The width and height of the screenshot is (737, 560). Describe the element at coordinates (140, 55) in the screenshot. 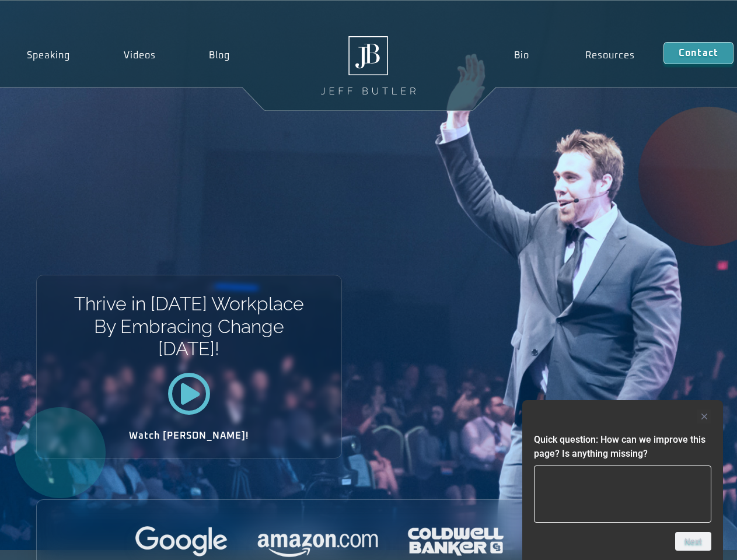

I see `a: Videos` at that location.